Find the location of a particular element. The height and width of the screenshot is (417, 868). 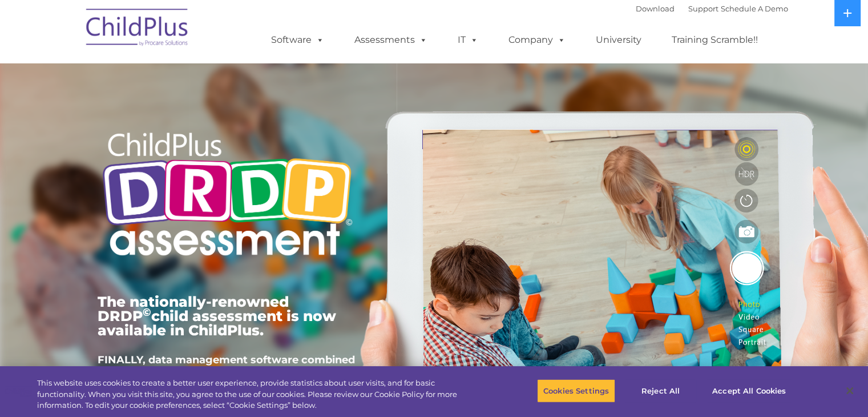

a: Company is located at coordinates (537, 40).